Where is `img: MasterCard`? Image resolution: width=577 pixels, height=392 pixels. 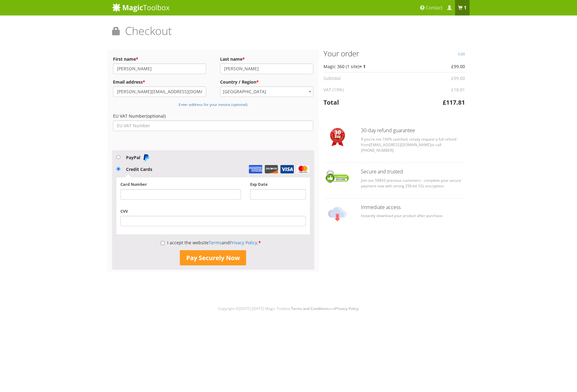 img: MasterCard is located at coordinates (303, 169).